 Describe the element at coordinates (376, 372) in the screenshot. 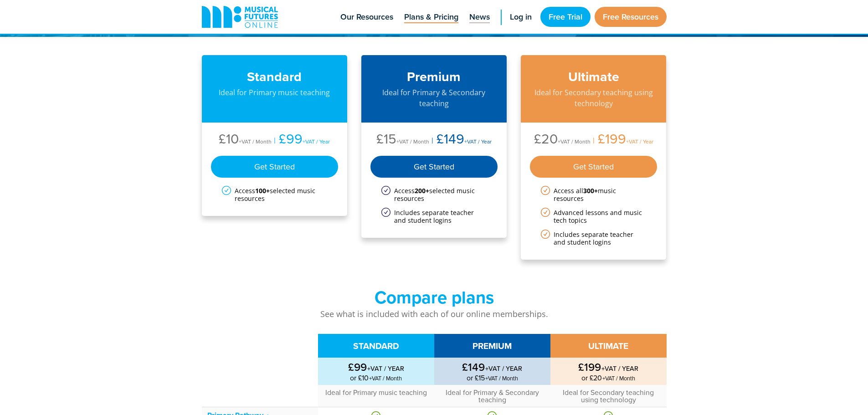

I see `td: or £10` at that location.